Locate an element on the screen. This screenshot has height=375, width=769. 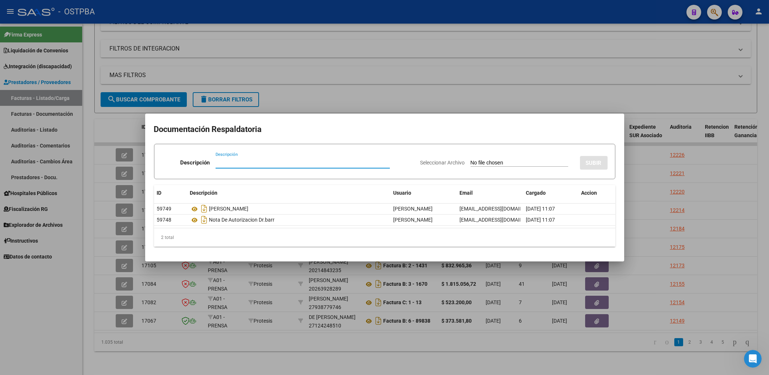
datatable-header-cell: Cargado is located at coordinates (551, 193).